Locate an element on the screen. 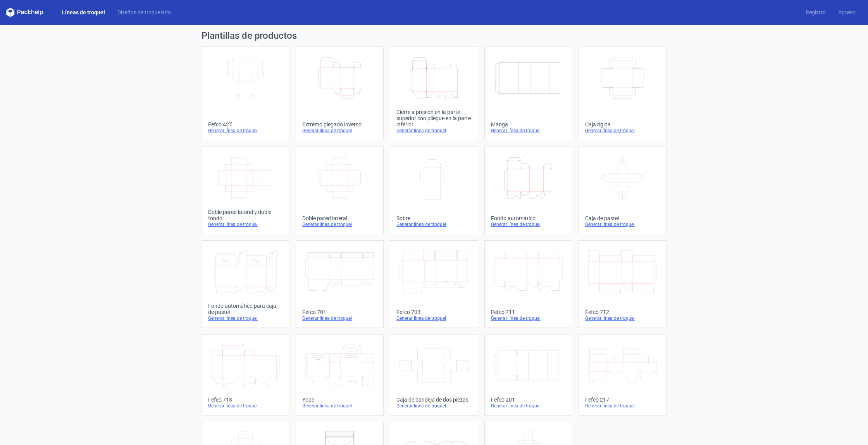 This screenshot has height=445, width=868. font: Fondo automático para caja de pastel is located at coordinates (242, 309).